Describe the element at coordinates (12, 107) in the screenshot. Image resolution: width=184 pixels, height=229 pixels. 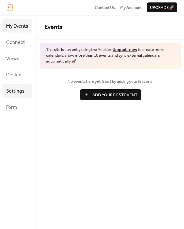
I see `span: Form` at that location.